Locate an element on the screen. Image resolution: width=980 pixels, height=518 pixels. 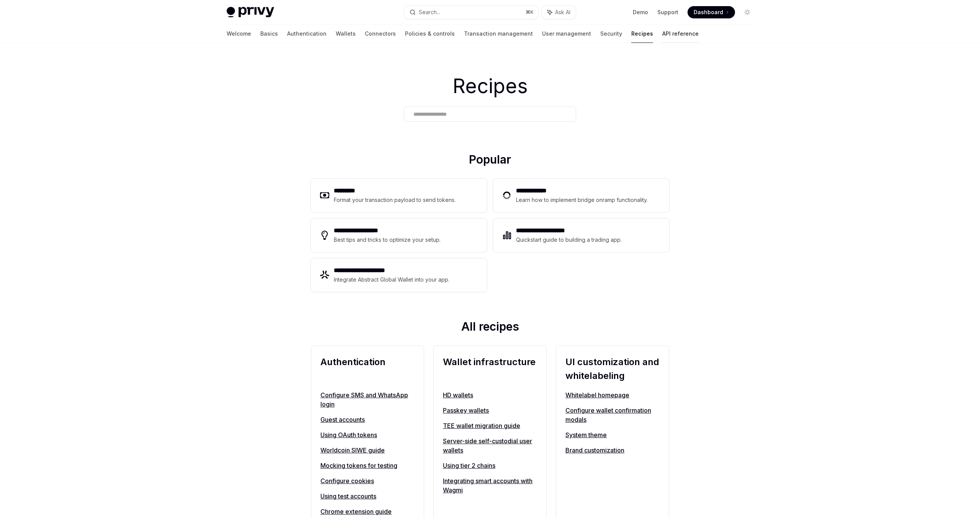
a: Worldcoin SIWE guide is located at coordinates (367, 450).